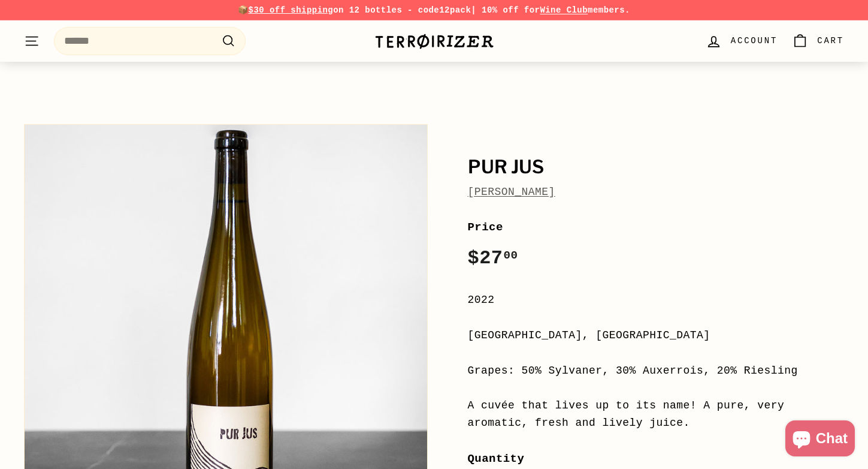 The image size is (868, 469). I want to click on p: 📦 on 12 bottles - code | 10% off for members., so click(434, 10).